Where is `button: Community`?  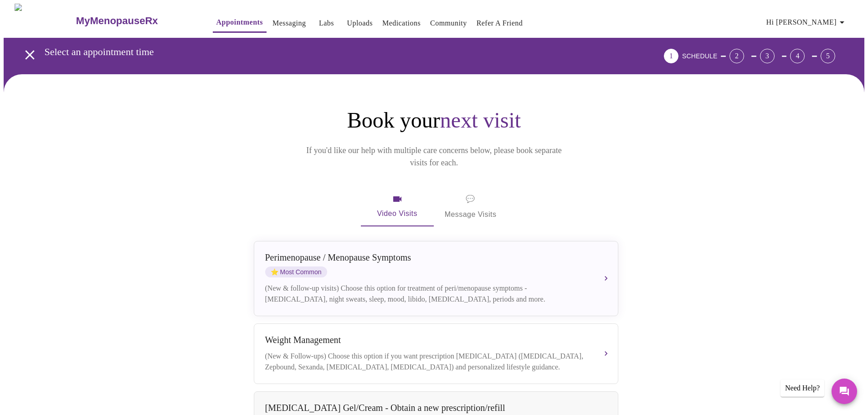
button: Community is located at coordinates (448, 23).